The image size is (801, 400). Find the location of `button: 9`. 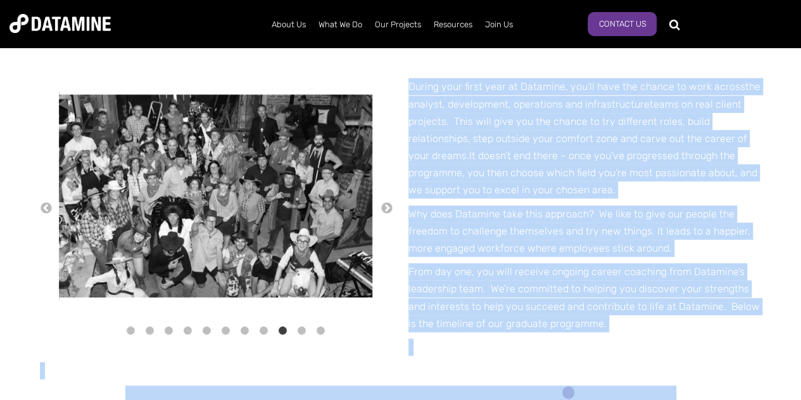

button: 9 is located at coordinates (282, 331).